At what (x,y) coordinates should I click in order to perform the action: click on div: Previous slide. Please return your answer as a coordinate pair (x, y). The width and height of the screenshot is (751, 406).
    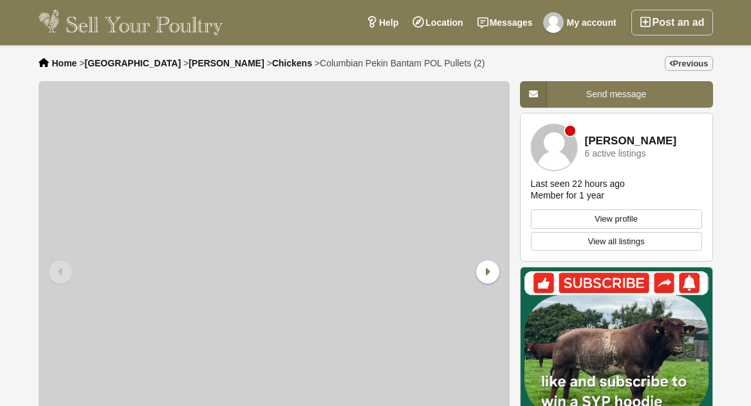
    Looking at the image, I should click on (62, 272).